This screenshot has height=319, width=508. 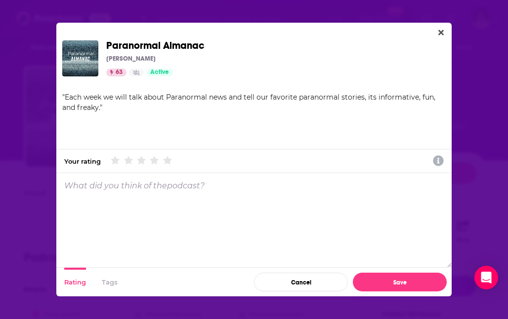 I want to click on span: Each week we will talk about Paranormal news and tell our favorite paranormal stories, its inform..., so click(x=248, y=102).